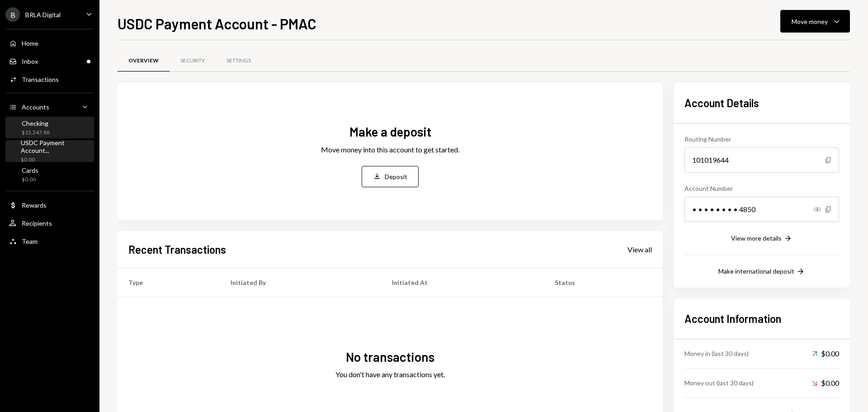  What do you see at coordinates (396, 176) in the screenshot?
I see `div: Deposit` at bounding box center [396, 176].